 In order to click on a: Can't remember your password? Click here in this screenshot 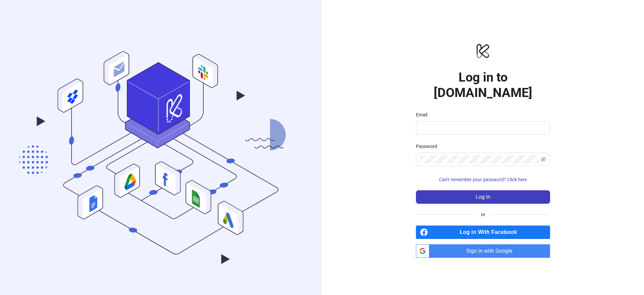, I will do `click(483, 180)`.